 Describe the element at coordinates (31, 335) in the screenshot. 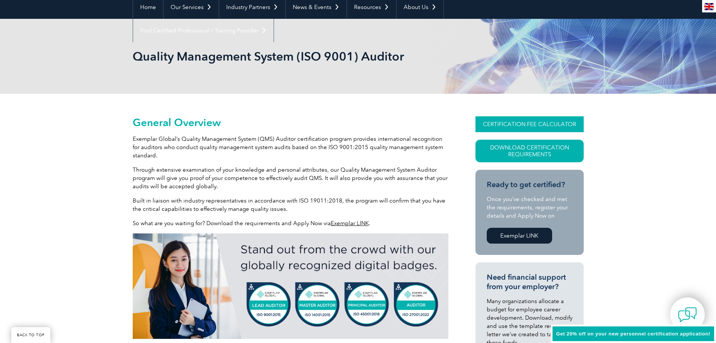

I see `a: BACK TO TOP` at that location.